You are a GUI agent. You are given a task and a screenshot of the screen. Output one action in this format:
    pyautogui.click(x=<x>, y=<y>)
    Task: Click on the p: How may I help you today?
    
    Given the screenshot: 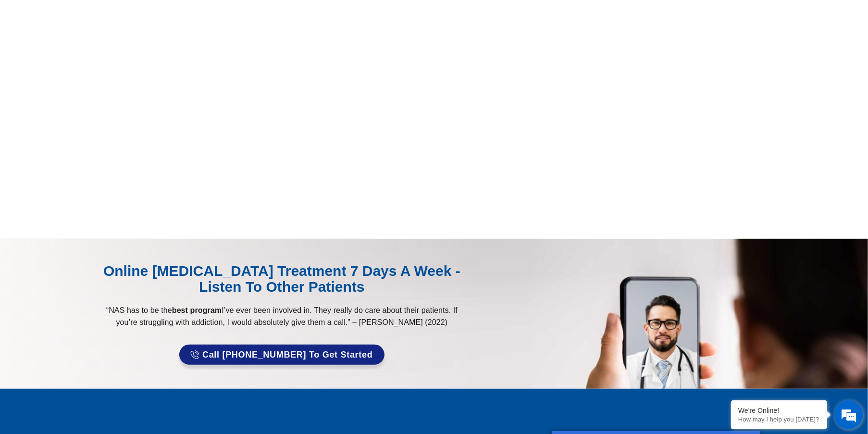 What is the action you would take?
    pyautogui.click(x=779, y=419)
    